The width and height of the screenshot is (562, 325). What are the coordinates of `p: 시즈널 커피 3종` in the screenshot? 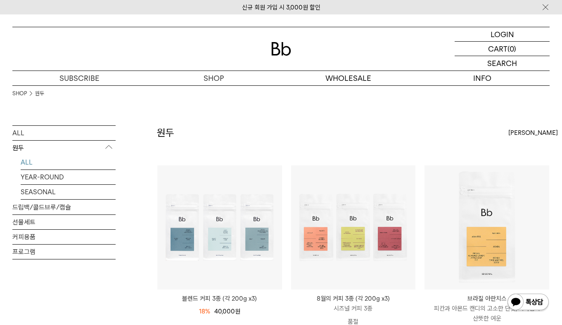 It's located at (353, 309).